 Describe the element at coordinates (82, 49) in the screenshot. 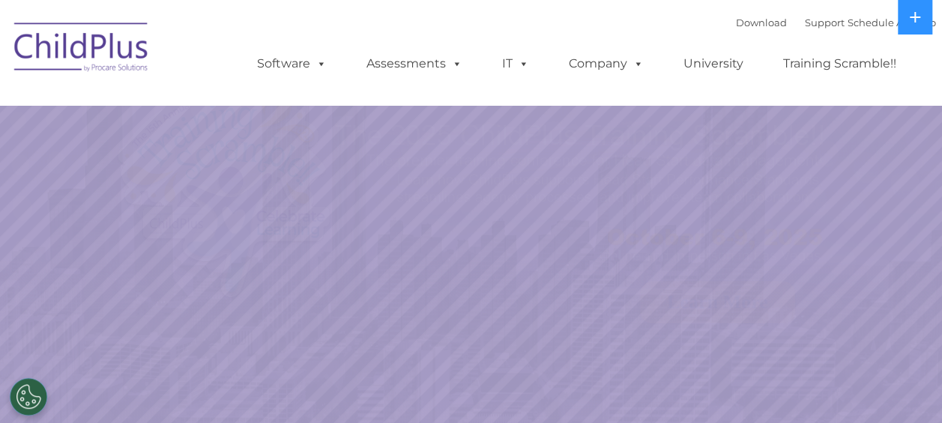

I see `img: ChildPlus by Procare Solutions` at that location.